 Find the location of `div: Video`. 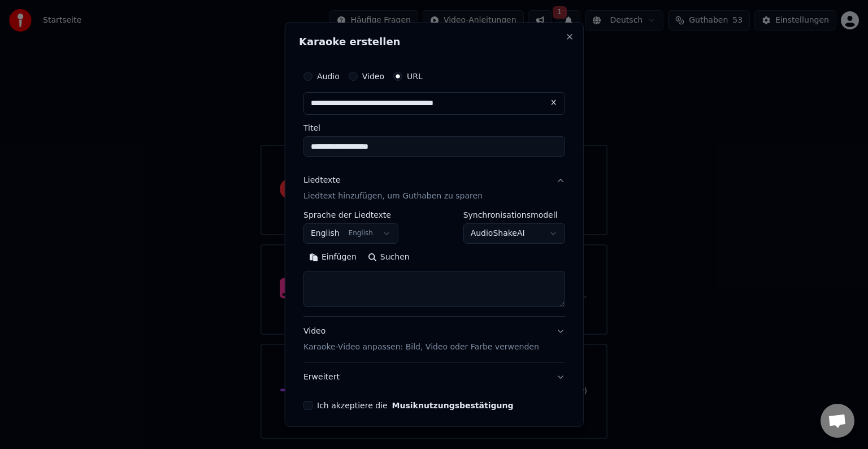

div: Video is located at coordinates (421, 339).